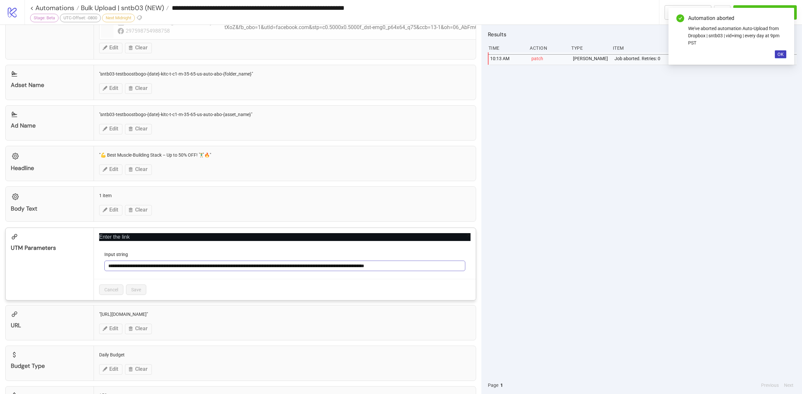 The height and width of the screenshot is (394, 802). Describe the element at coordinates (547, 48) in the screenshot. I see `div: Action` at that location.